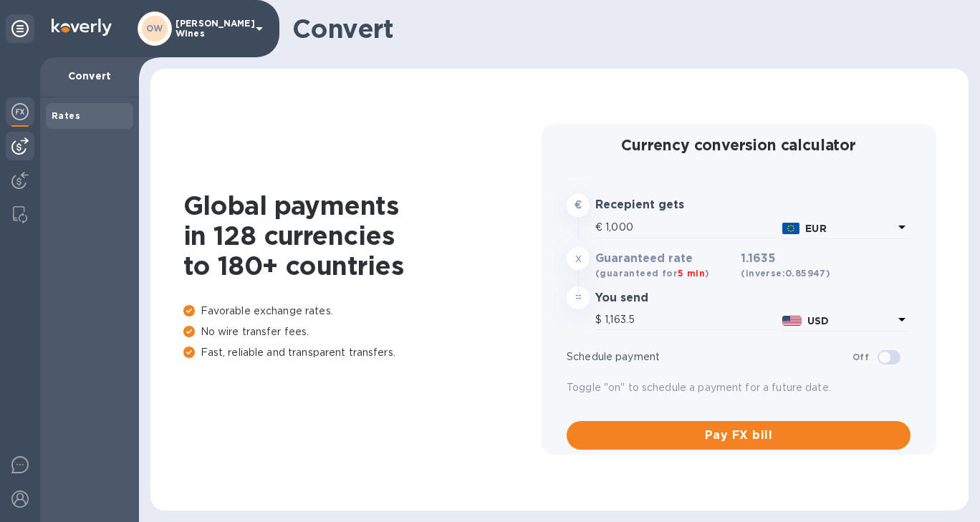 The height and width of the screenshot is (522, 980). What do you see at coordinates (665, 298) in the screenshot?
I see `h3: You send` at bounding box center [665, 298].